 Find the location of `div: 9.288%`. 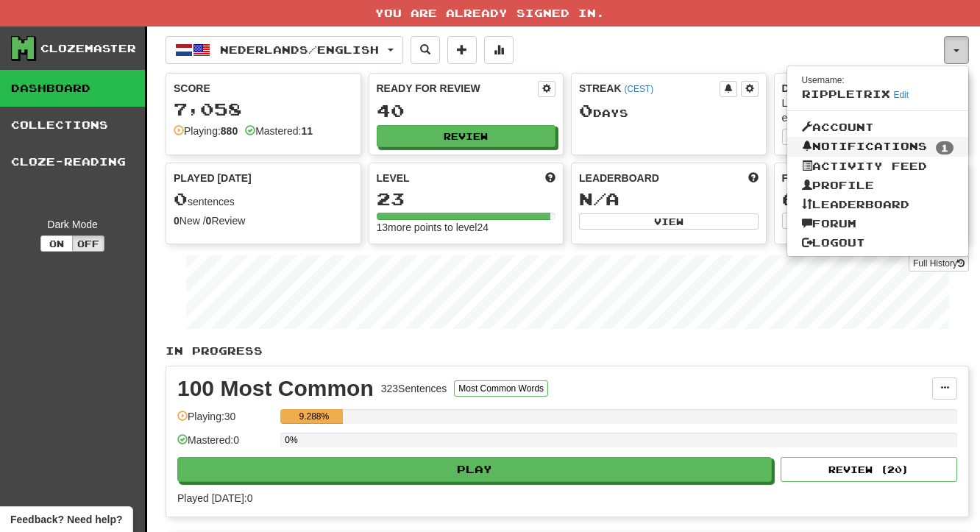

div: 9.288% is located at coordinates (314, 416).